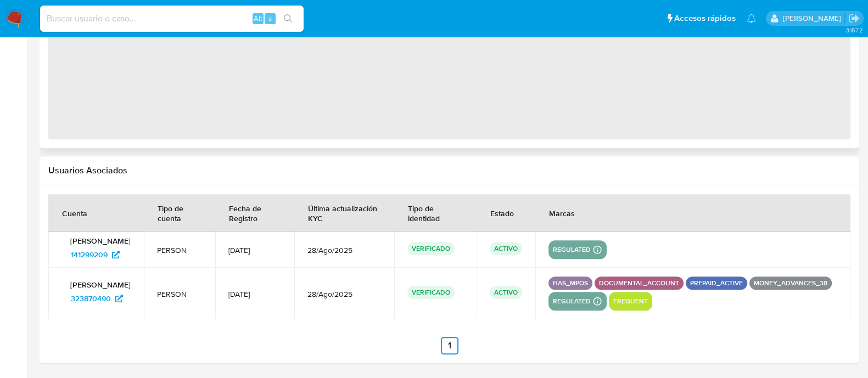 The width and height of the screenshot is (868, 378). Describe the element at coordinates (705, 18) in the screenshot. I see `span: Accesos rápidos` at that location.